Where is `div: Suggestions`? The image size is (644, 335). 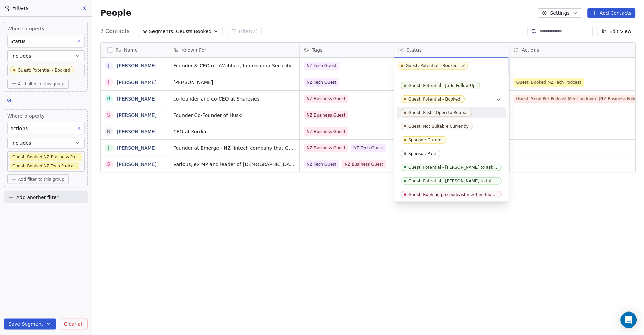
div: Suggestions is located at coordinates (452, 147).